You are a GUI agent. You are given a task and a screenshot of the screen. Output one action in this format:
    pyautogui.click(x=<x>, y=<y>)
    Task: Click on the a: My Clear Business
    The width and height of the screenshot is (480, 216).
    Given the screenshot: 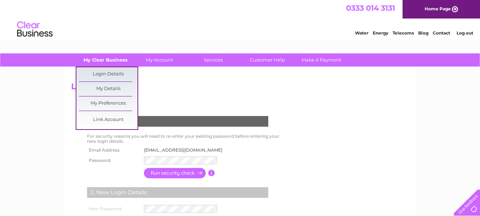 What is the action you would take?
    pyautogui.click(x=105, y=60)
    